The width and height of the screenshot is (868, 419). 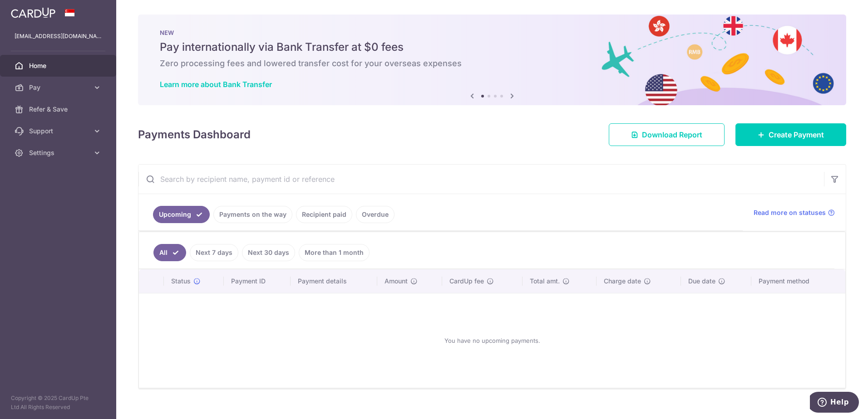 What do you see at coordinates (492, 33) in the screenshot?
I see `p: NEW` at bounding box center [492, 33].